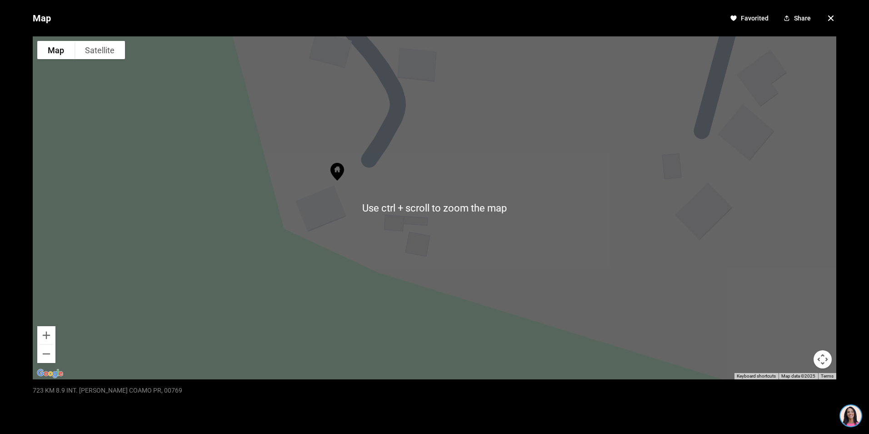  What do you see at coordinates (749, 18) in the screenshot?
I see `button: Favorited` at bounding box center [749, 18].